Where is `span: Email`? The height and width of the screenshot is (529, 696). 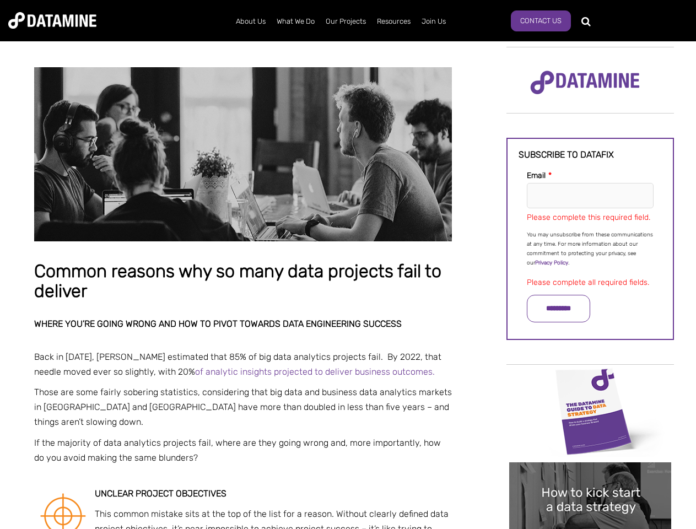 span: Email is located at coordinates (536, 175).